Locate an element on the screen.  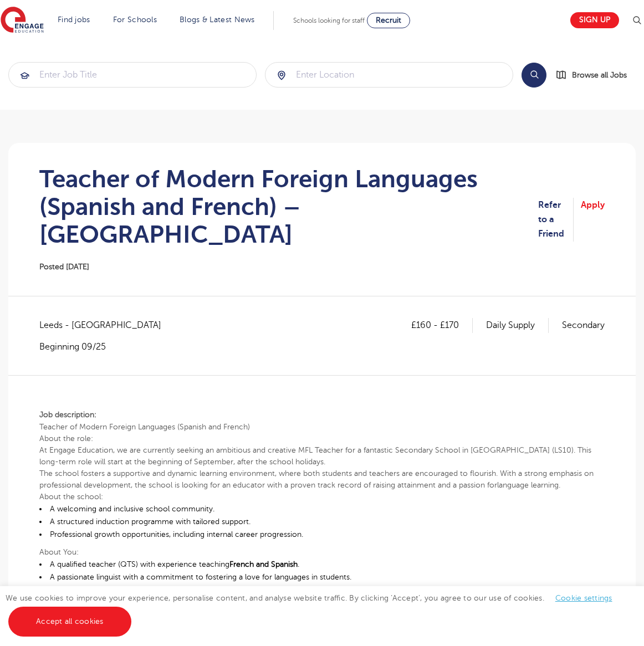
a: Refer to a Friend is located at coordinates (556, 219).